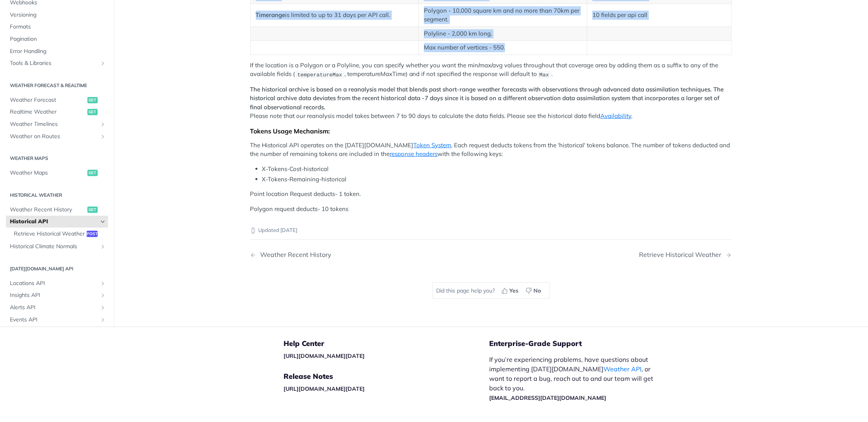 Image resolution: width=868 pixels, height=422 pixels. What do you see at coordinates (623, 369) in the screenshot?
I see `a: Weather API` at bounding box center [623, 369].